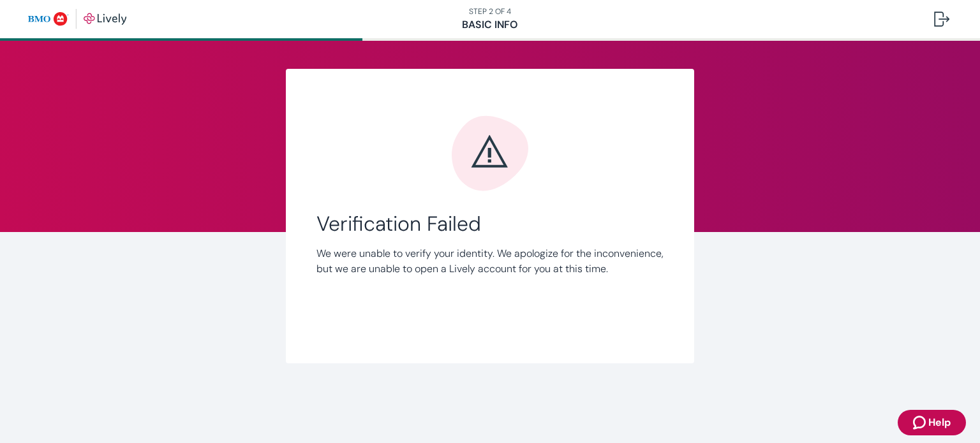 This screenshot has width=980, height=443. I want to click on button: Zendesk support iconHelp, so click(931, 422).